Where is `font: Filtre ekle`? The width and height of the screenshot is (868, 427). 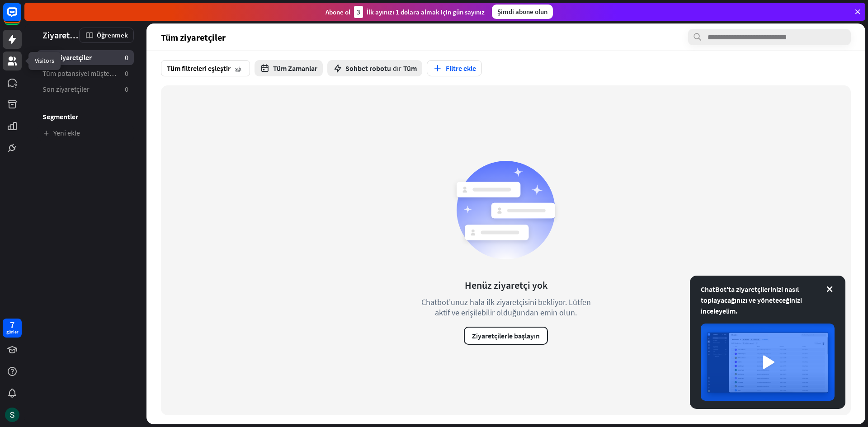 font: Filtre ekle is located at coordinates (461, 68).